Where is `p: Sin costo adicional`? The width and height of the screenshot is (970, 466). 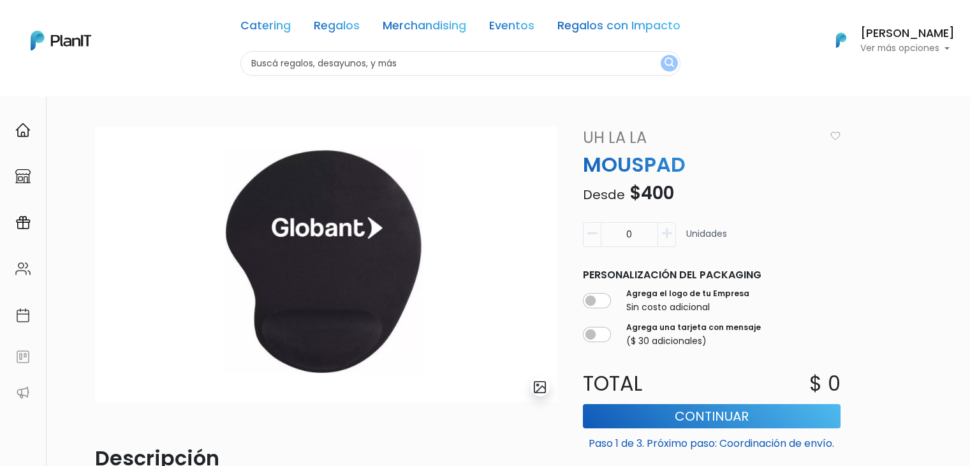 p: Sin costo adicional is located at coordinates (688, 307).